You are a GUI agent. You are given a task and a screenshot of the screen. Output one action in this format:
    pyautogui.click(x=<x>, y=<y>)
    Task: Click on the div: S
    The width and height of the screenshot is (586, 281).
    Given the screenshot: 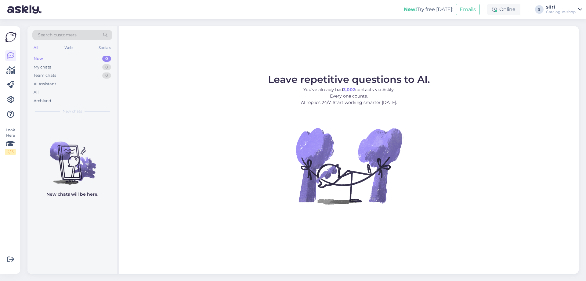 What is the action you would take?
    pyautogui.click(x=540, y=9)
    